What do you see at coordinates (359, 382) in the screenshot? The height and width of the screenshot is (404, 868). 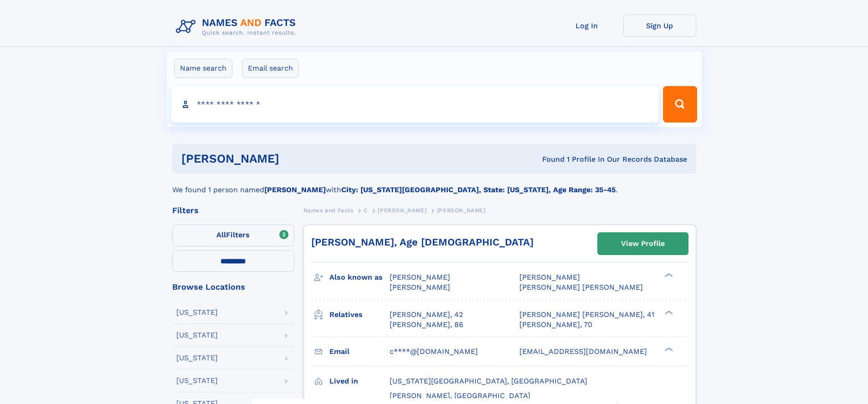 I see `h3: Lived in` at bounding box center [359, 382].